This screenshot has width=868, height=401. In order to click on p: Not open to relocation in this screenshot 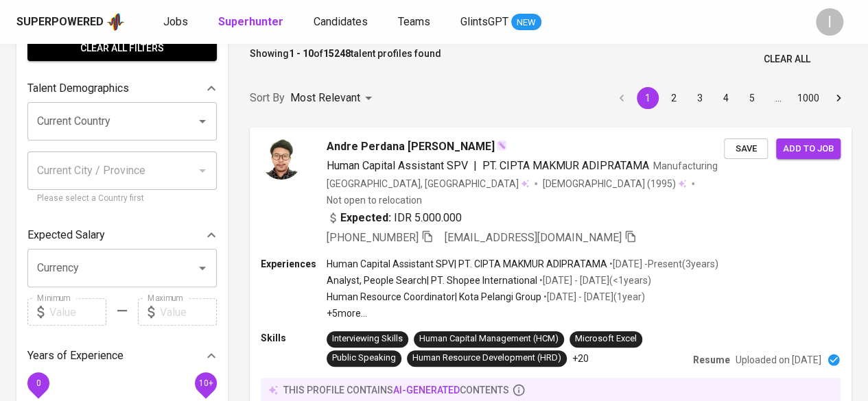, I will do `click(374, 200)`.